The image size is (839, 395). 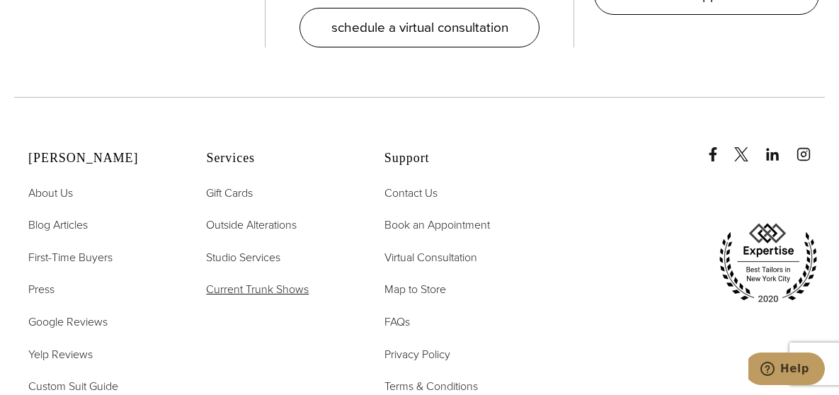 What do you see at coordinates (415, 290) in the screenshot?
I see `a: Map to Store` at bounding box center [415, 290].